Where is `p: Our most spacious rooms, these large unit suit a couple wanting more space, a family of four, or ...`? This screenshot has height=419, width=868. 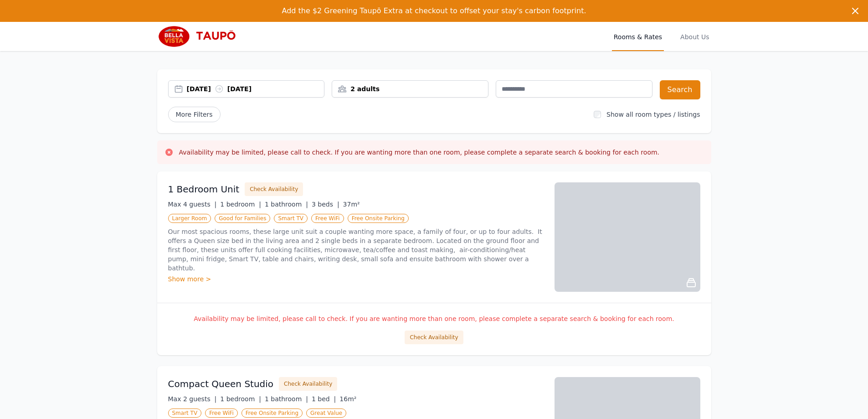
p: Our most spacious rooms, these large unit suit a couple wanting more space, a family of four, or ... is located at coordinates (356, 250).